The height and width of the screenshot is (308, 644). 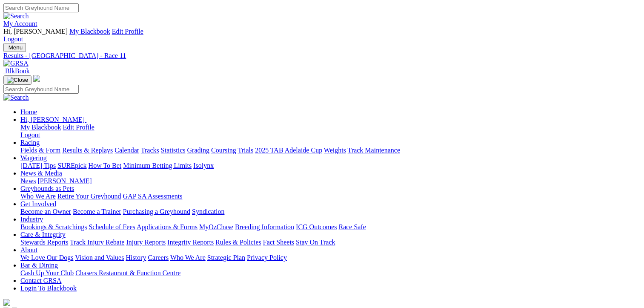 I want to click on img: Close, so click(x=18, y=80).